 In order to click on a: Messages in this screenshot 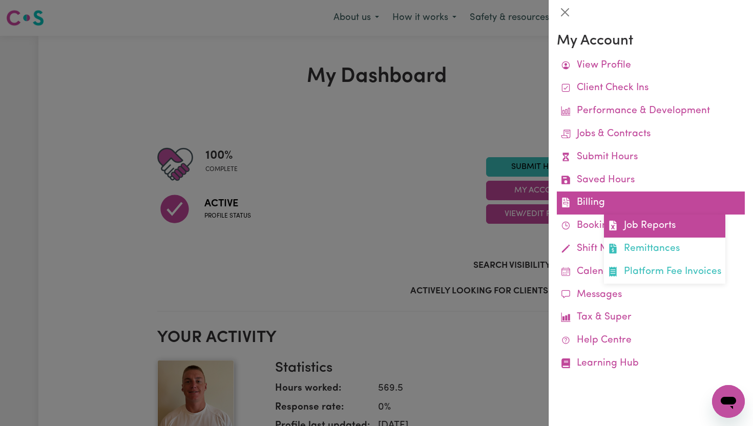, I will do `click(651, 295)`.